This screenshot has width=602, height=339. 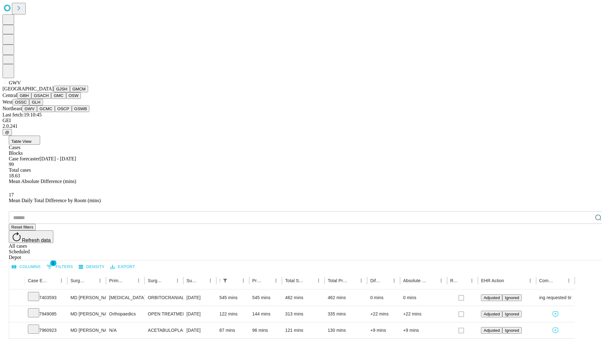 What do you see at coordinates (547, 280) in the screenshot?
I see `div: Comments` at bounding box center [547, 280].